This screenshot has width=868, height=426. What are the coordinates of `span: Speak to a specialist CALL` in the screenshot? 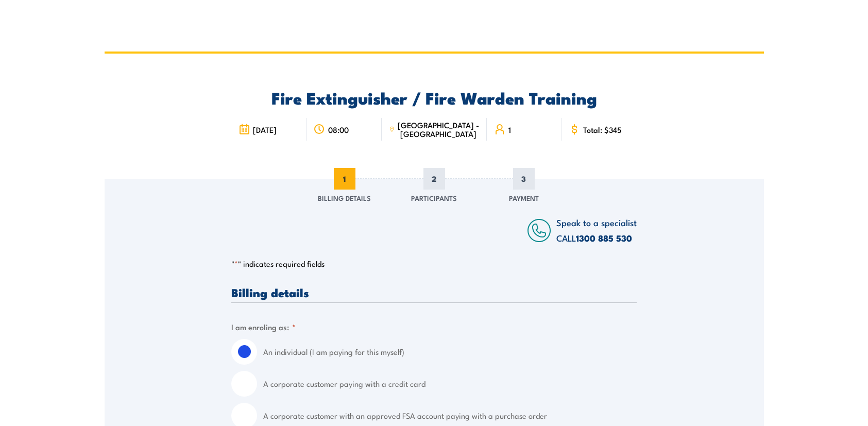 It's located at (596, 229).